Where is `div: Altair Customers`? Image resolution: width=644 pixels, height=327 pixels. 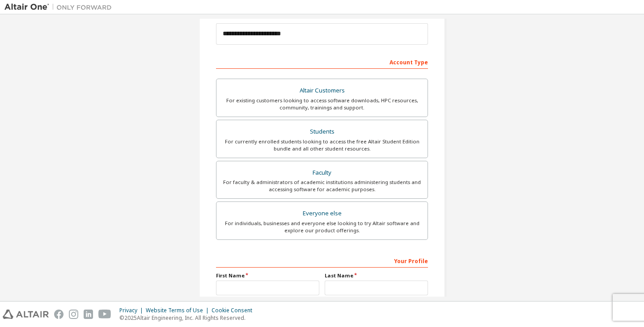 div: Altair Customers is located at coordinates (322, 90).